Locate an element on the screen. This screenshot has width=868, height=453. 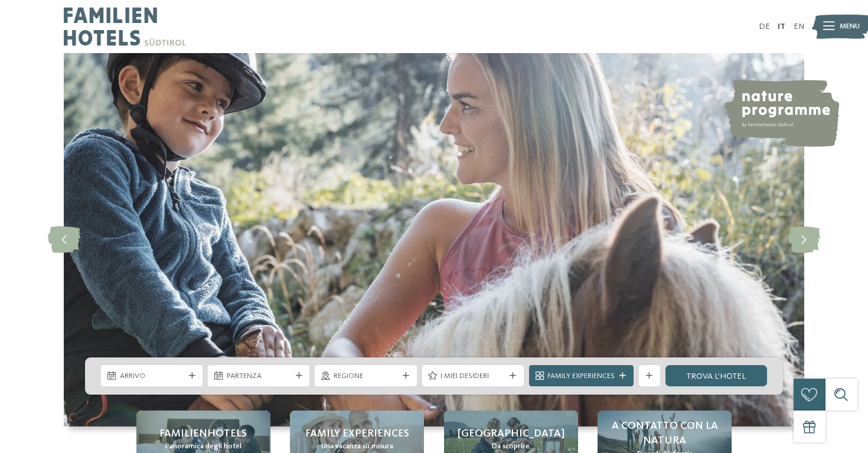
span: I miei desideri is located at coordinates (473, 376).